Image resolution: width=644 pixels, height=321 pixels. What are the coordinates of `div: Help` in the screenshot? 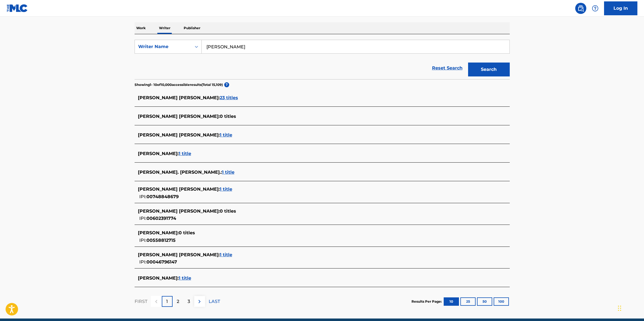 It's located at (595, 8).